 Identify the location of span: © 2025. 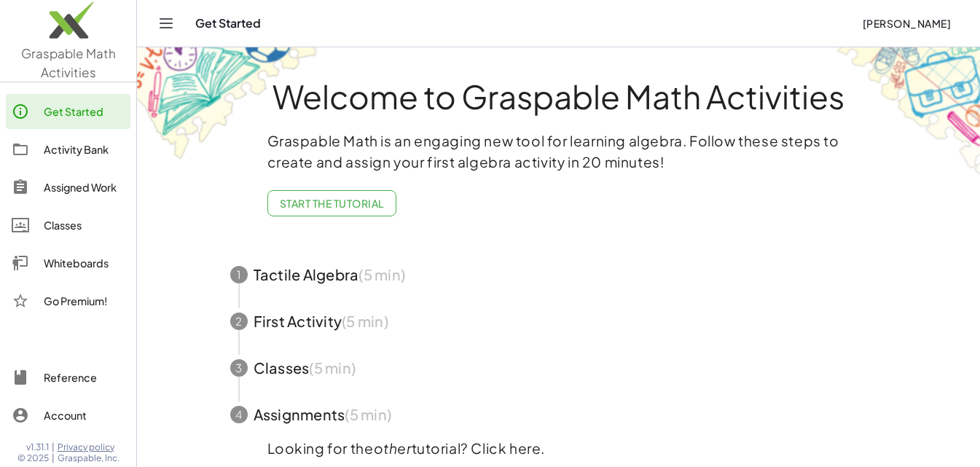
(33, 459).